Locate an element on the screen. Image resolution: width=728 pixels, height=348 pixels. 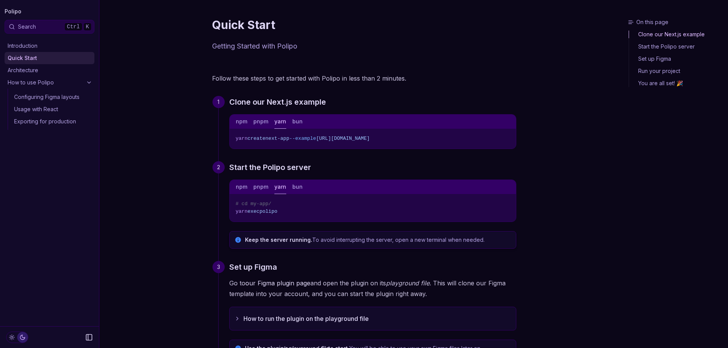
a: Exporting for production is located at coordinates (53, 121).